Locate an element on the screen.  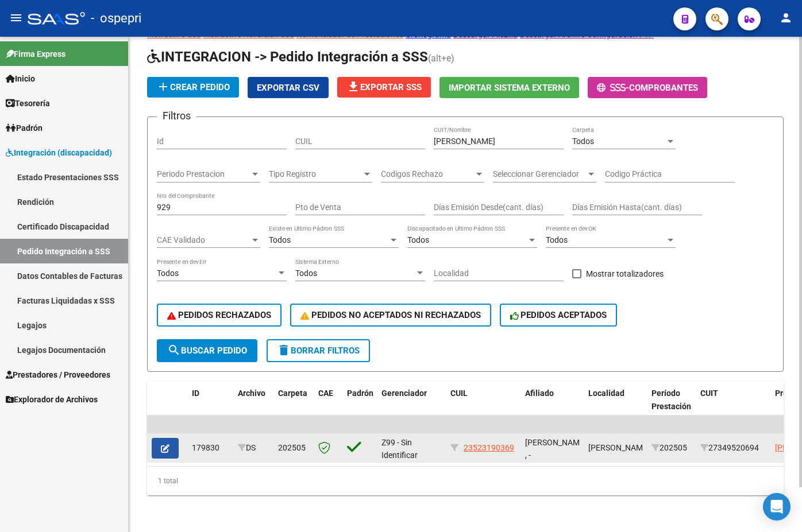
span: Crear Pedido is located at coordinates (193, 87).